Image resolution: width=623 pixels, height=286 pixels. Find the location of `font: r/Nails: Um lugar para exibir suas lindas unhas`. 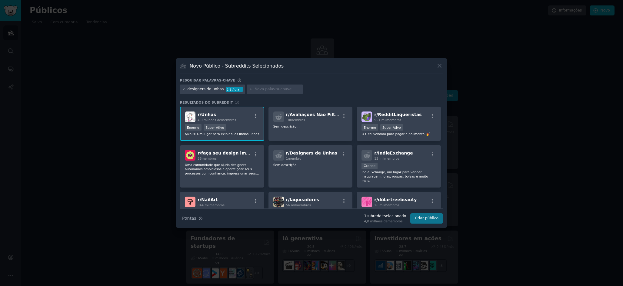

font: r/Nails: Um lugar para exibir suas lindas unhas is located at coordinates (222, 134).